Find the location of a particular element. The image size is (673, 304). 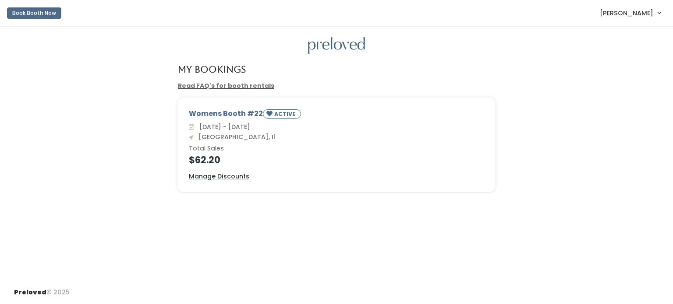

a: Read FAQ's for booth rentals is located at coordinates (226, 86).